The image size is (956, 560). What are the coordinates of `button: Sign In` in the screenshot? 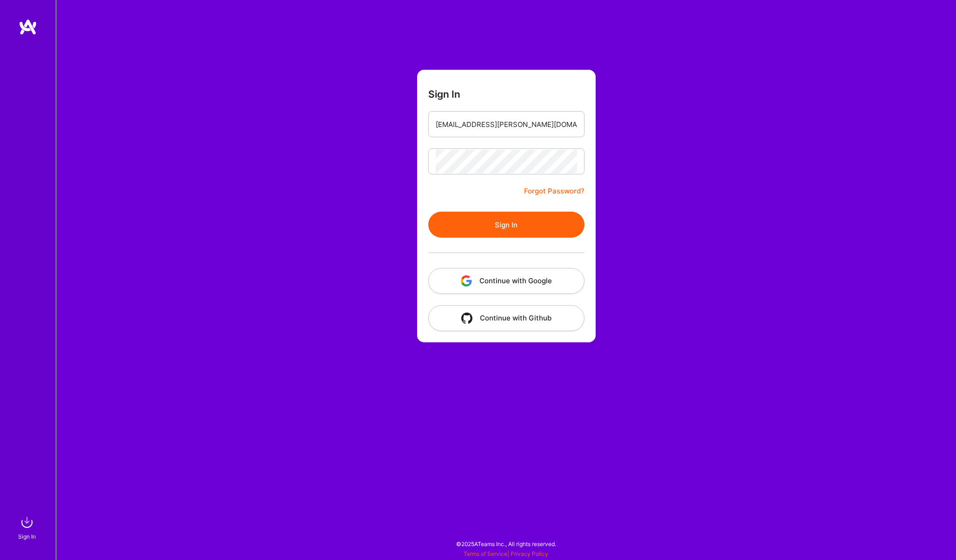 It's located at (506, 225).